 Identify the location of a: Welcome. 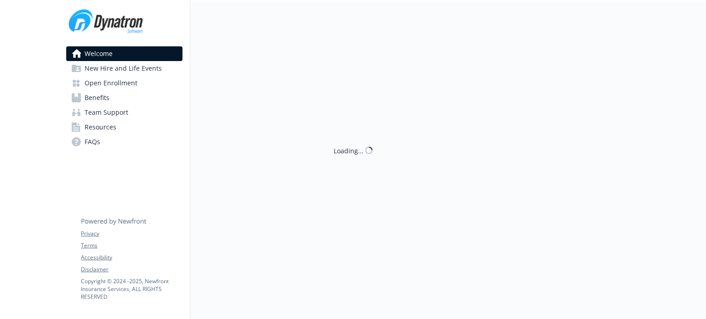
(124, 54).